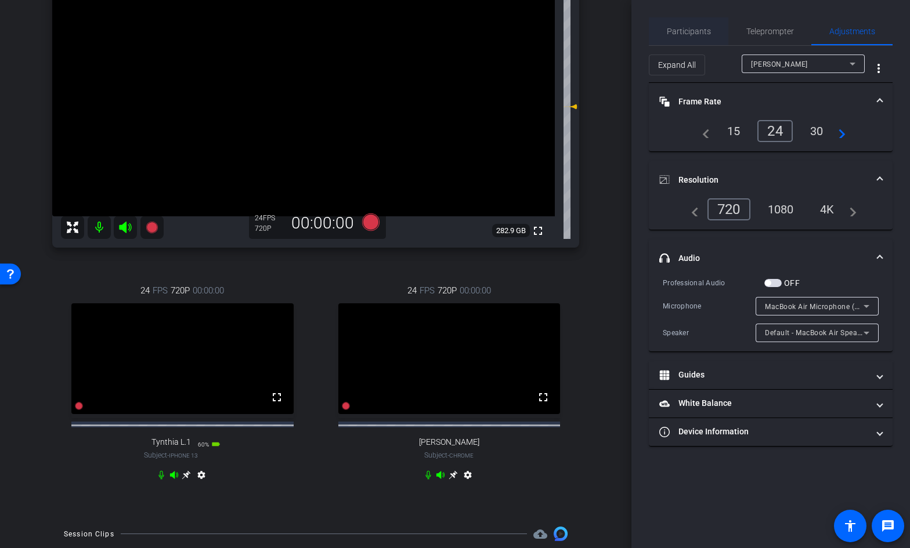 This screenshot has width=910, height=548. Describe the element at coordinates (323, 223) in the screenshot. I see `div: 00:00:00` at that location.